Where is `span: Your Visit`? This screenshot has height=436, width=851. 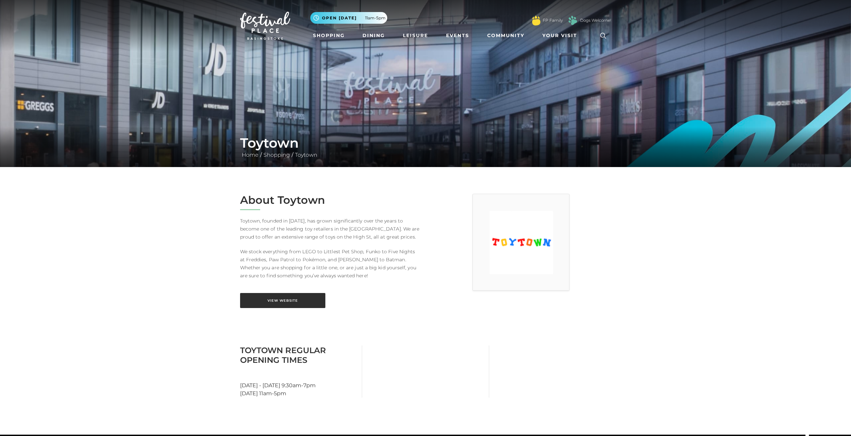
span: Your Visit is located at coordinates (560, 35).